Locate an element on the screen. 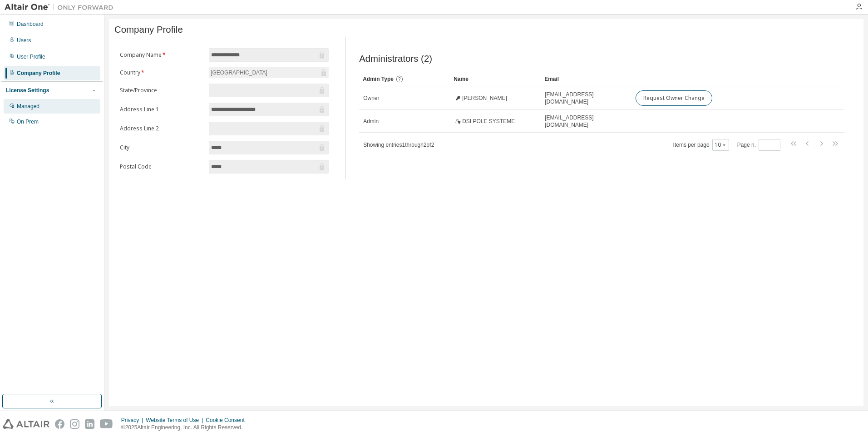 The width and height of the screenshot is (868, 437). label: City is located at coordinates (161, 148).